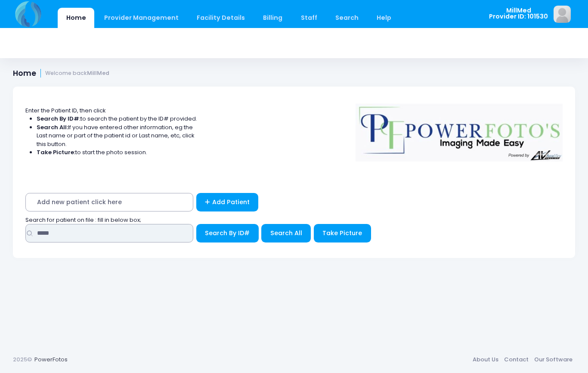  What do you see at coordinates (61, 73) in the screenshot?
I see `h1: Home` at bounding box center [61, 73].